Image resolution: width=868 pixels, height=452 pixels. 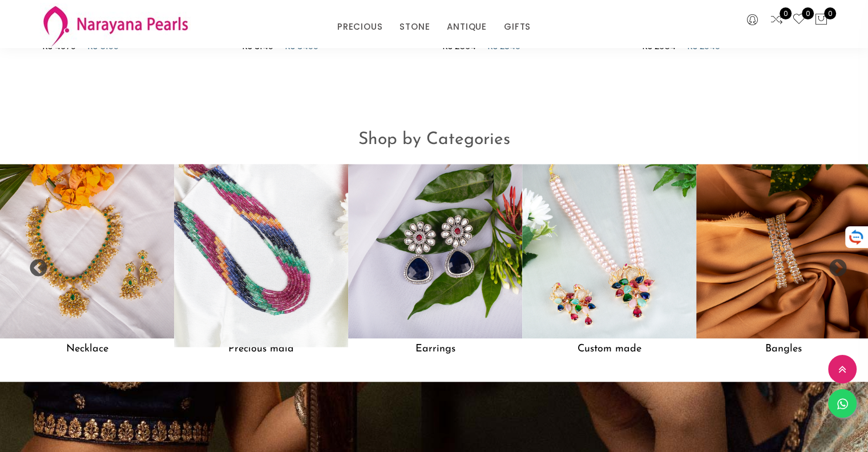 What do you see at coordinates (34, 264) in the screenshot?
I see `button: Previous` at bounding box center [34, 264].